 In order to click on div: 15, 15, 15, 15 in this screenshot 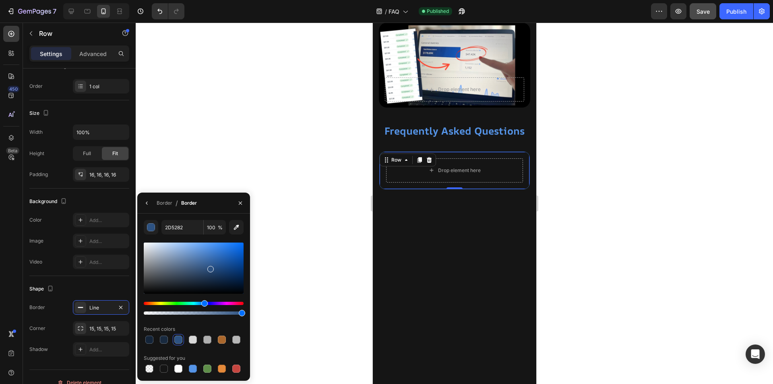, I will do `click(108, 328)`.